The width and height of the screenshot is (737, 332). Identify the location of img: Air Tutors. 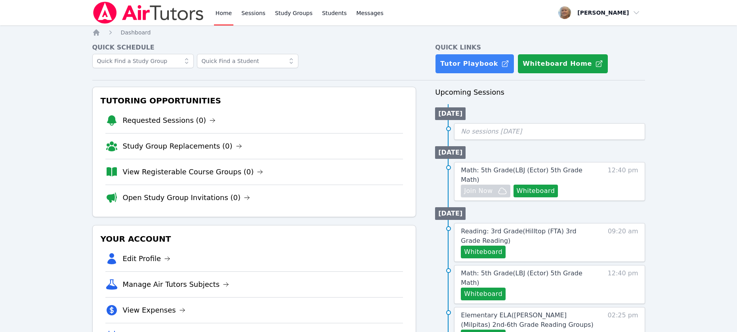
(148, 13).